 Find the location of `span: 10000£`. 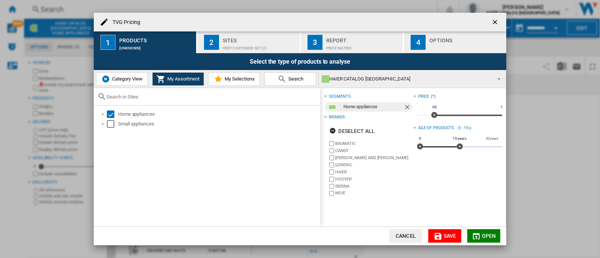

span: 10000£ is located at coordinates (507, 107).